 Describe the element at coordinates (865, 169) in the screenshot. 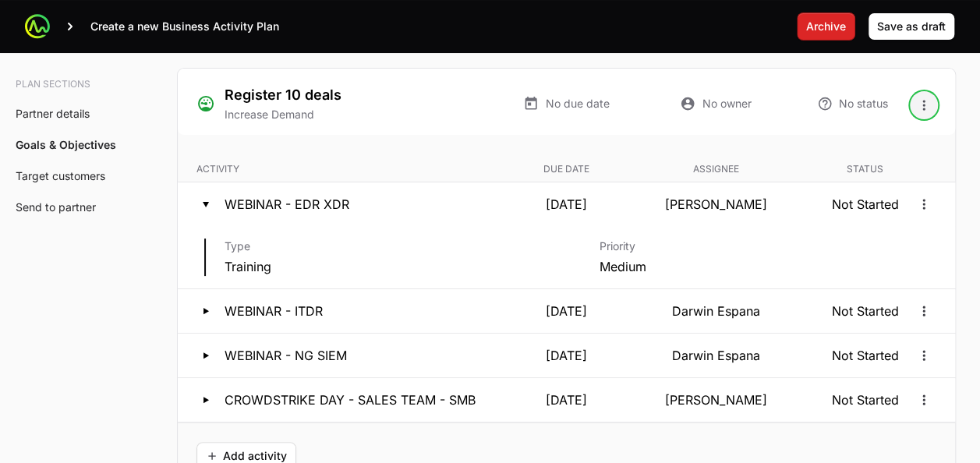

I see `p: Status` at that location.